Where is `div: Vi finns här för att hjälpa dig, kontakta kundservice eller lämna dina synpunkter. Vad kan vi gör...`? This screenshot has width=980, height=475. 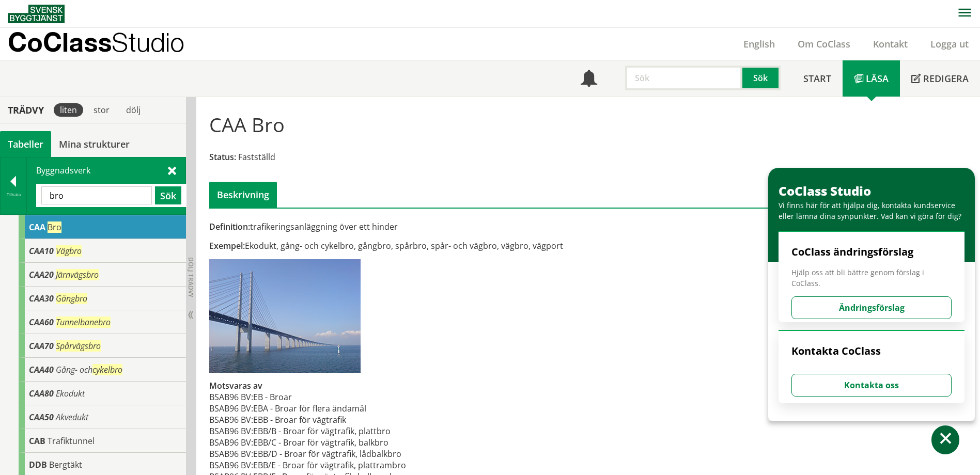
div: Vi finns här för att hjälpa dig, kontakta kundservice eller lämna dina synpunkter. Vad kan vi gör... is located at coordinates (874, 211).